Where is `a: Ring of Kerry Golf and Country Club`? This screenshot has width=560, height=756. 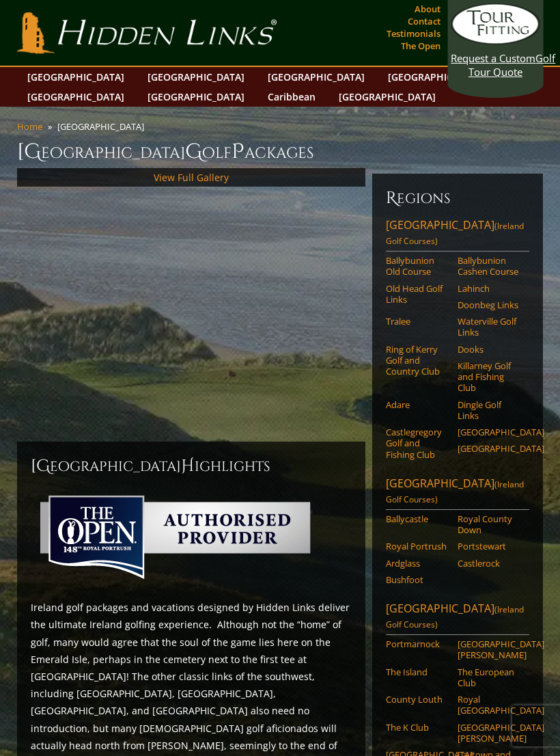
a: Ring of Kerry Golf and Country Club is located at coordinates (417, 361).